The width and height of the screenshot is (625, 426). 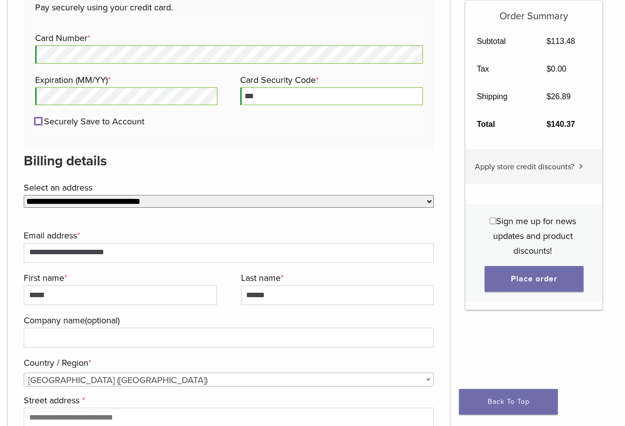 I want to click on bdi: 113.48, so click(x=561, y=41).